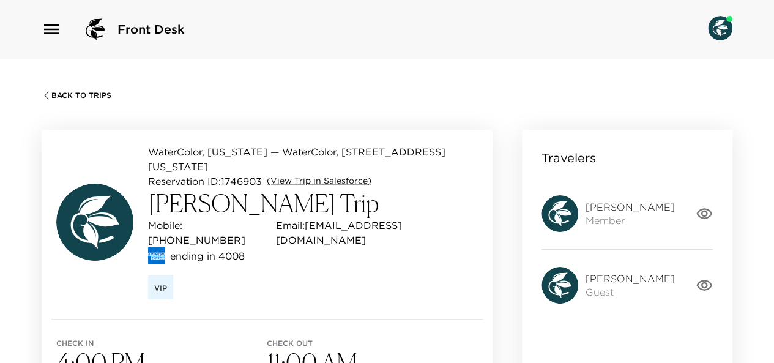 Image resolution: width=774 pixels, height=363 pixels. I want to click on span: Check in, so click(162, 343).